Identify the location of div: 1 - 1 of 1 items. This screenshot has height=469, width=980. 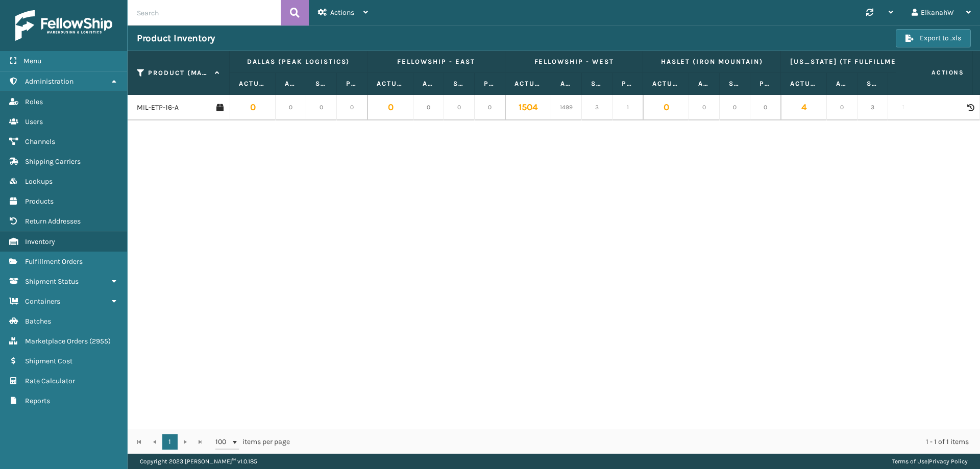
(637, 442).